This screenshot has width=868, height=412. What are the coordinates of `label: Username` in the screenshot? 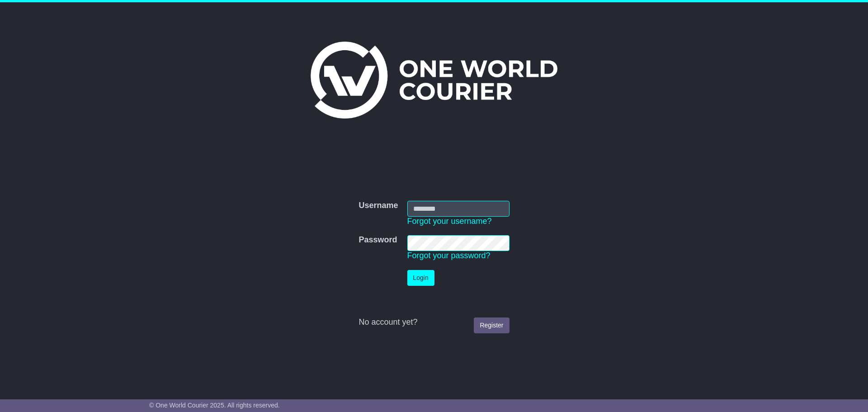 It's located at (378, 206).